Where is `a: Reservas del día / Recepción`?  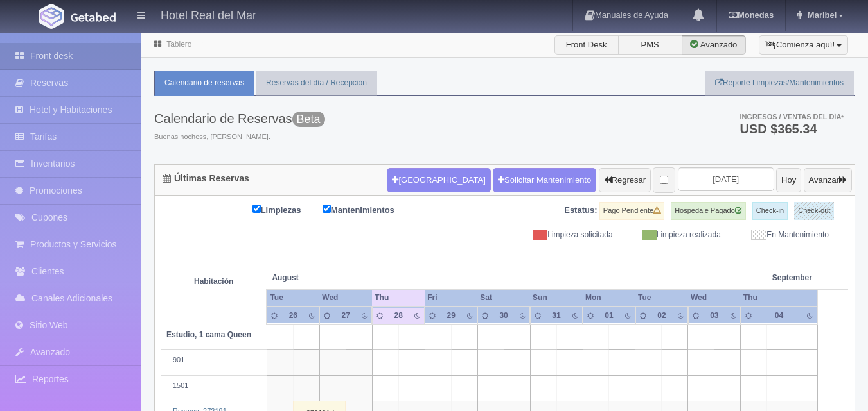
a: Reservas del día / Recepción is located at coordinates (316, 83).